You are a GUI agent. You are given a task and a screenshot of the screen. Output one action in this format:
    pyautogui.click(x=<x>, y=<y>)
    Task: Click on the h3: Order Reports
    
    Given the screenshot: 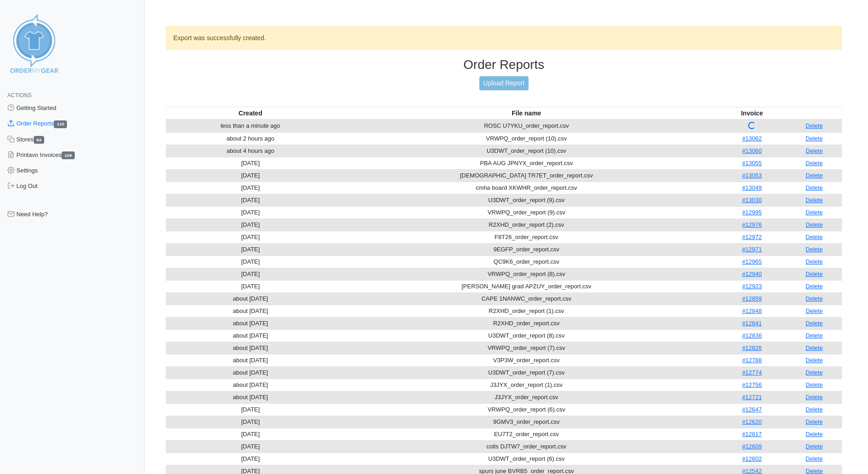 What is the action you would take?
    pyautogui.click(x=504, y=65)
    